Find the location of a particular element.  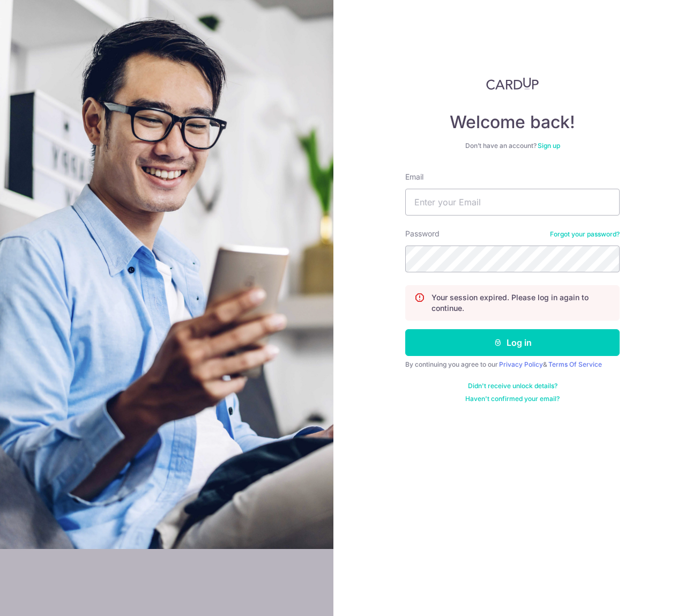

a: Terms Of Service is located at coordinates (575, 364).